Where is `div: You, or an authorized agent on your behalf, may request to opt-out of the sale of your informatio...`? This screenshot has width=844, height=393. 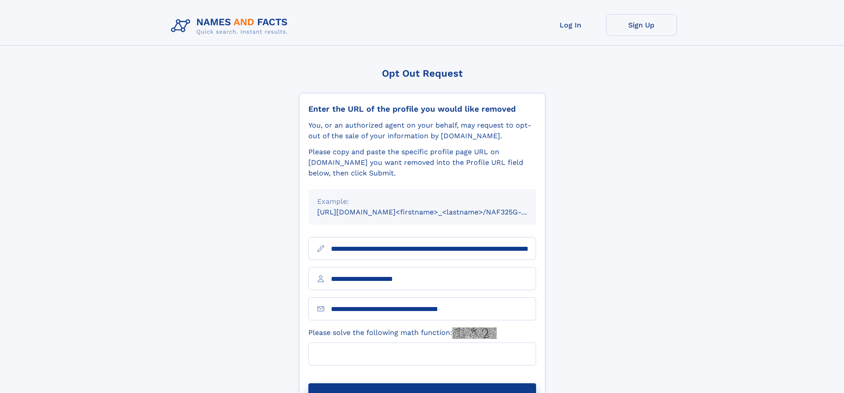
div: You, or an authorized agent on your behalf, may request to opt-out of the sale of your informatio... is located at coordinates (422, 131).